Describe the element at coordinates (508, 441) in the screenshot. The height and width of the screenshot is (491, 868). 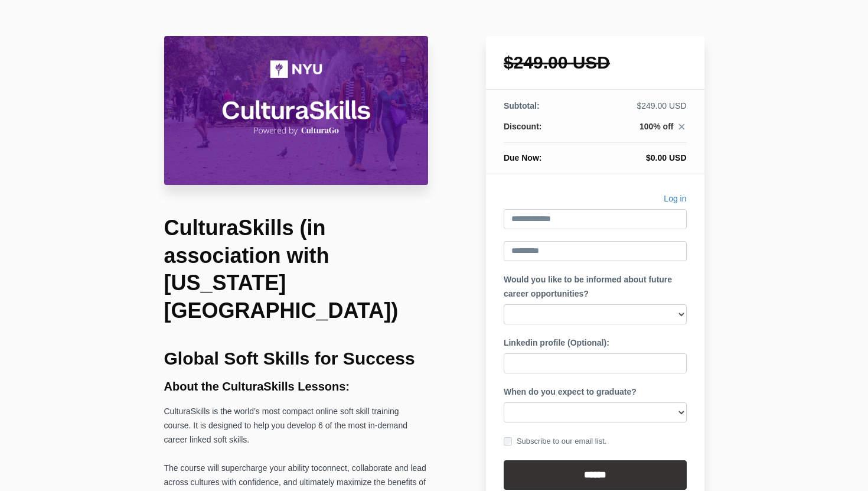
I see `input: Subscribe to our email list.` at that location.